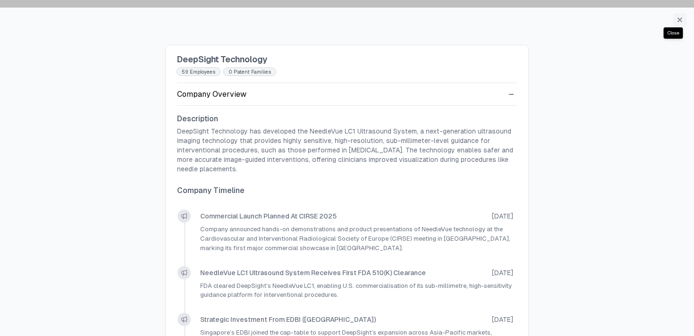 This screenshot has width=694, height=336. Describe the element at coordinates (347, 59) in the screenshot. I see `h1: DeepSight Technology` at that location.